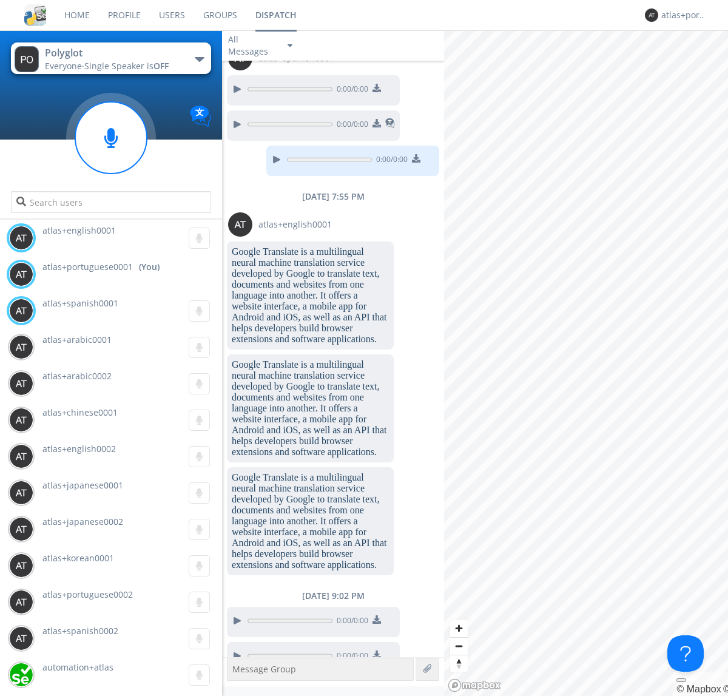  Describe the element at coordinates (83, 521) in the screenshot. I see `span: atlas+japanese0002` at that location.